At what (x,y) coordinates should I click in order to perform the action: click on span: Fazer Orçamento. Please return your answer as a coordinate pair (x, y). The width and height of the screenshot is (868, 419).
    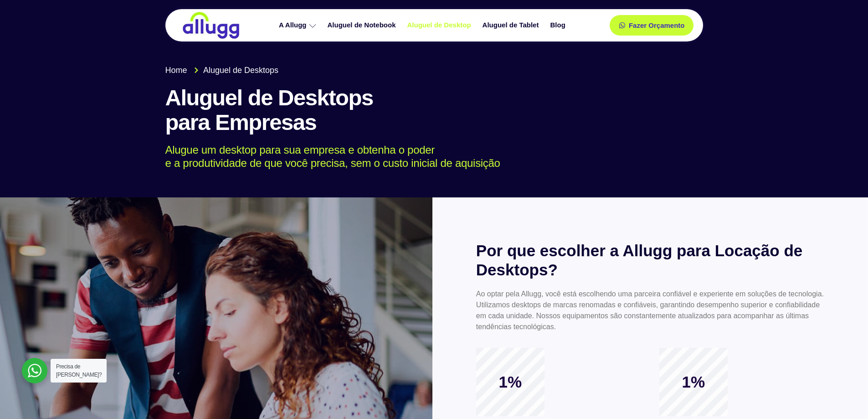
    Looking at the image, I should click on (656, 25).